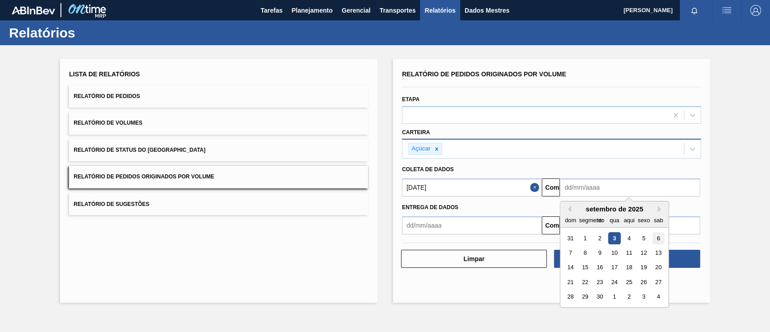 The height and width of the screenshot is (332, 770). What do you see at coordinates (629, 220) in the screenshot?
I see `font: aqui` at bounding box center [629, 220].